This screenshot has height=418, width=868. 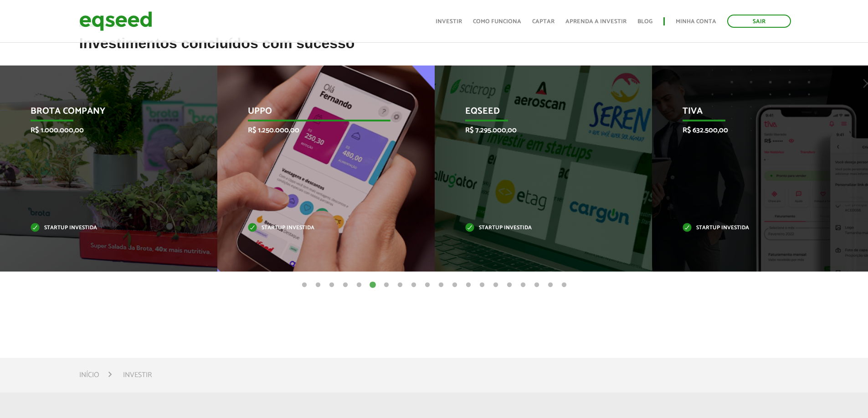 I want to click on a: Início, so click(x=89, y=376).